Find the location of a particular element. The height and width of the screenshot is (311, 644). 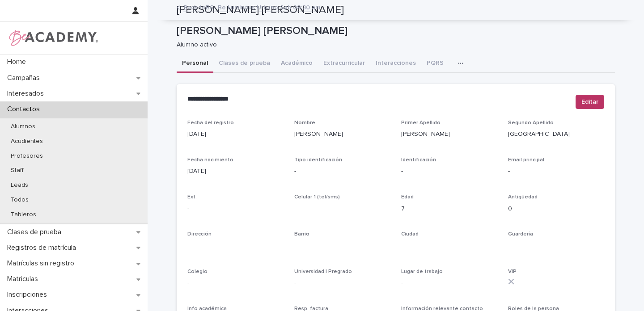

p: 7 is located at coordinates (449, 209).